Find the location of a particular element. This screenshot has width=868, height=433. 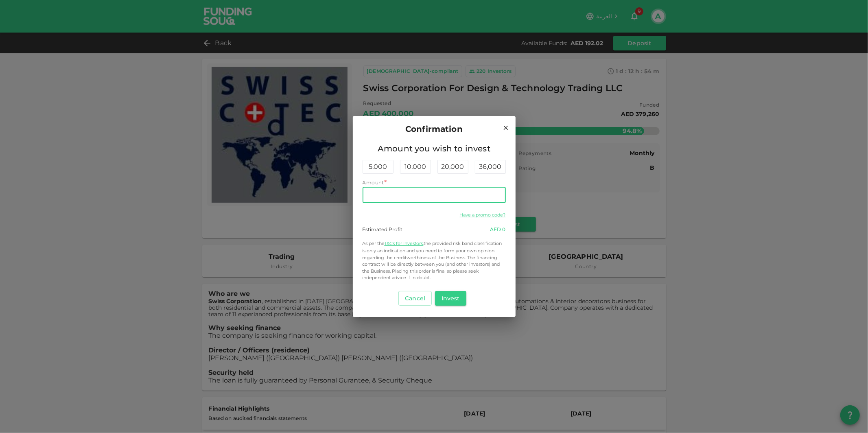

a: Have a promo code? is located at coordinates (483, 215).